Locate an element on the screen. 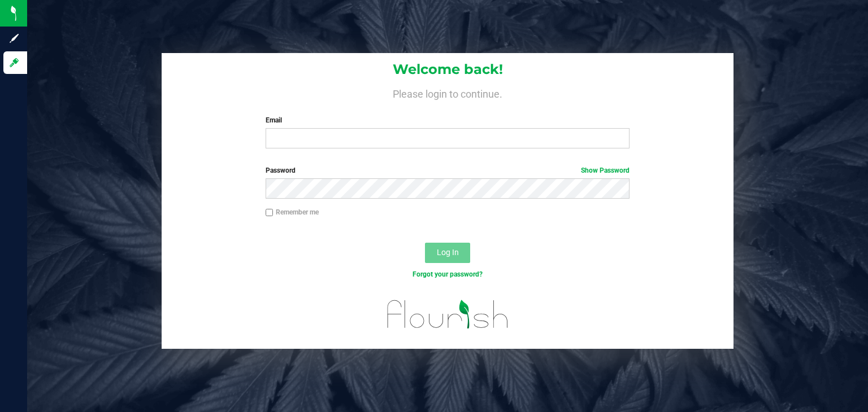  inline-svg: Log in is located at coordinates (14, 63).